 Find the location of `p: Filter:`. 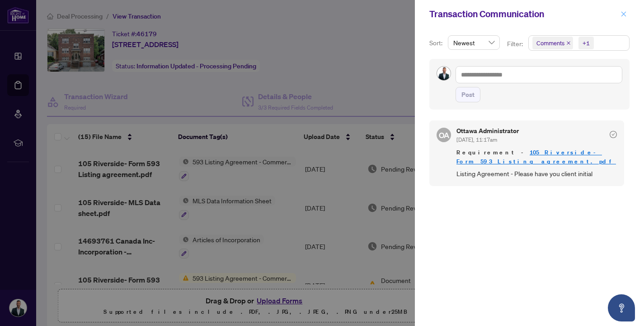

p: Filter: is located at coordinates (515, 44).